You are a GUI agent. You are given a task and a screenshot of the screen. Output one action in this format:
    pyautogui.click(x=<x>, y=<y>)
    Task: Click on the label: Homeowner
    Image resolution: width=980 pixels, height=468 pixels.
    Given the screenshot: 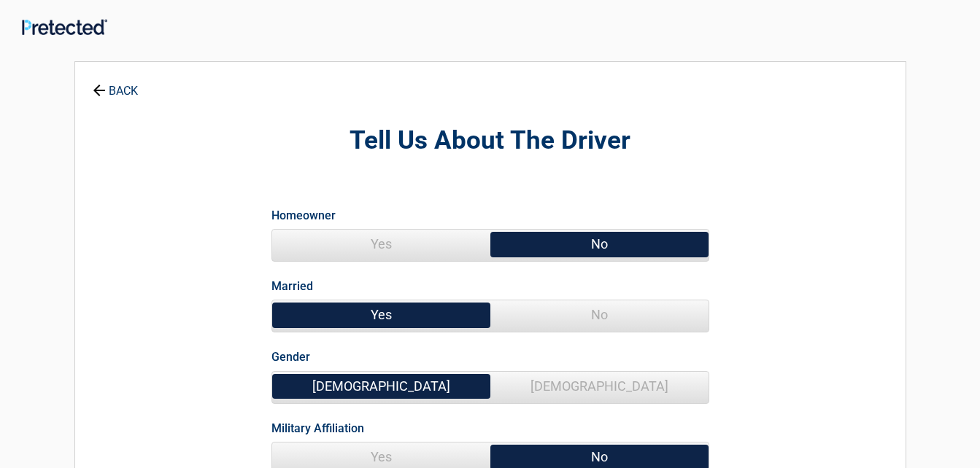 What is the action you would take?
    pyautogui.click(x=303, y=215)
    